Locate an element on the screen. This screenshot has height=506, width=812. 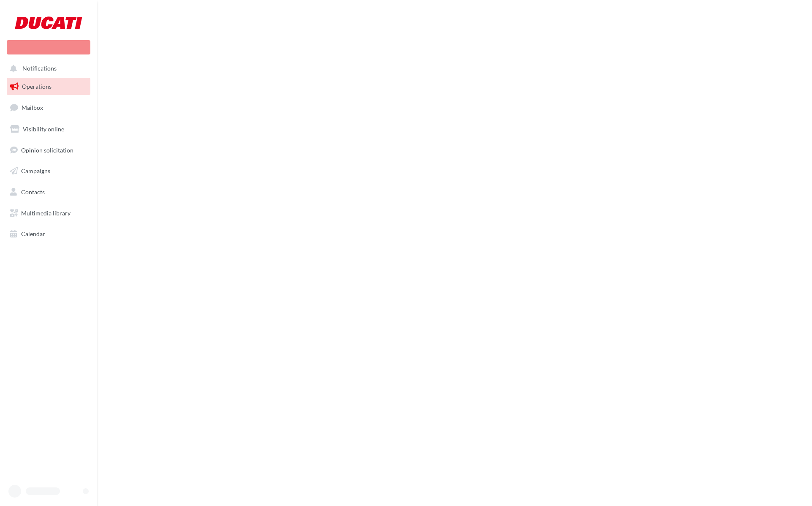
a: Opinion solicitation is located at coordinates (48, 150).